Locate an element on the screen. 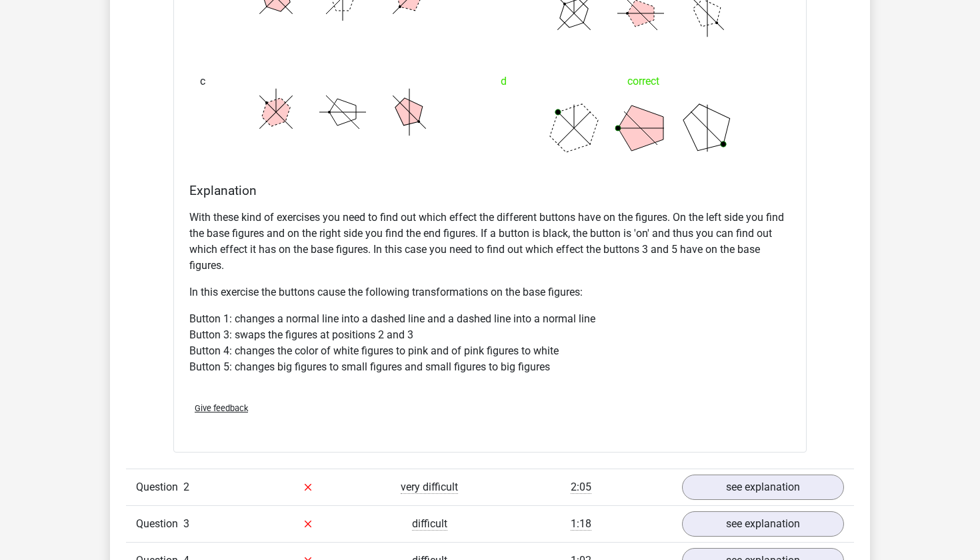 The image size is (980, 560). span: difficult is located at coordinates (429, 523).